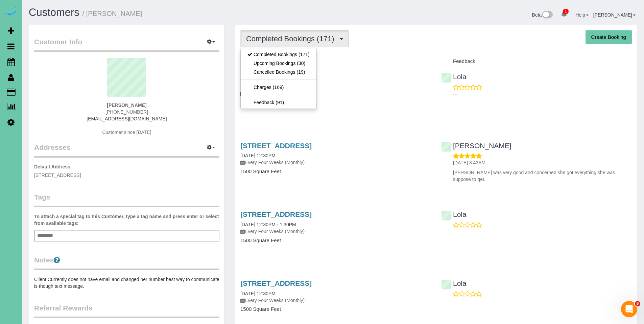  What do you see at coordinates (127, 199) in the screenshot?
I see `legend: Tags` at bounding box center [127, 199].